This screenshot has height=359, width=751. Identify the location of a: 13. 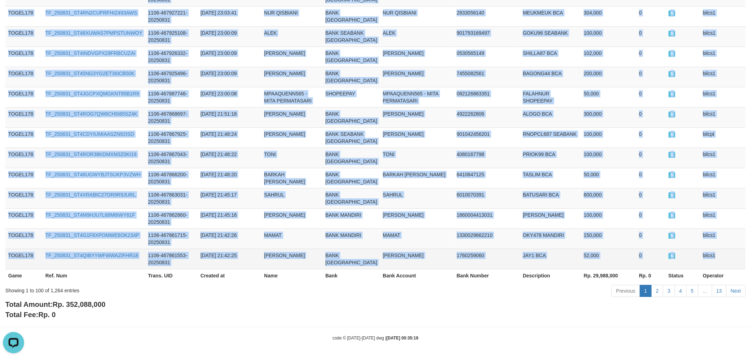
(719, 291).